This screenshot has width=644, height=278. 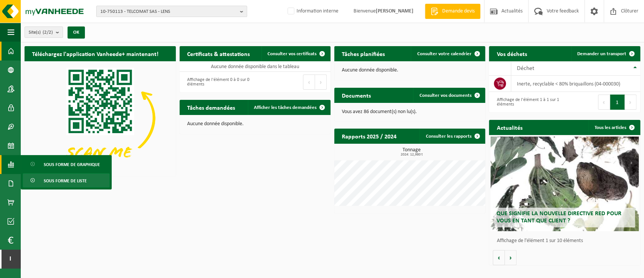 I want to click on a: Consulter vos documents, so click(x=449, y=95).